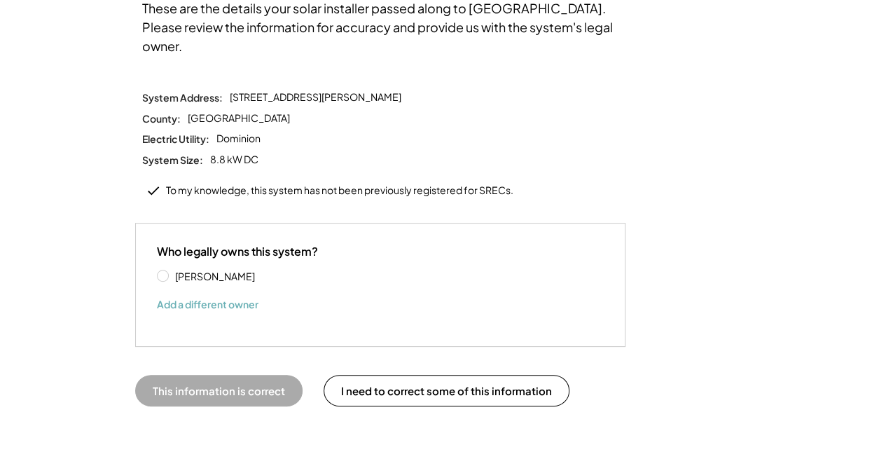 The height and width of the screenshot is (466, 886). Describe the element at coordinates (340, 191) in the screenshot. I see `div: To my knowledge, this system has not been previously registered for SRECs.` at that location.